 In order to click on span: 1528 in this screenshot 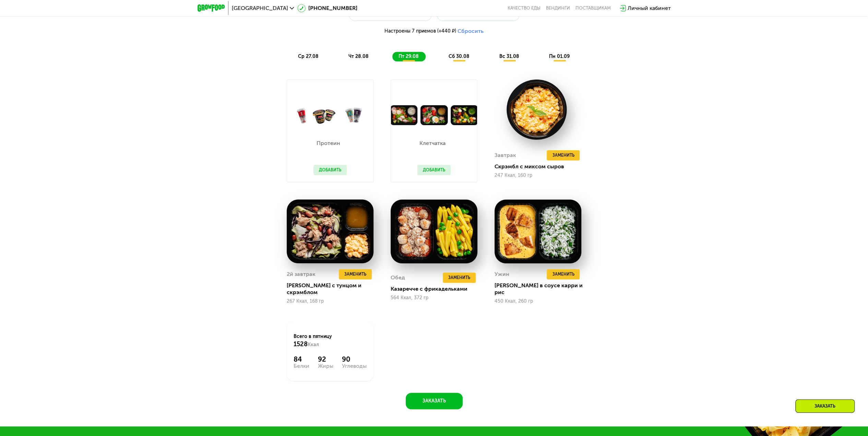, I will do `click(300, 344)`.